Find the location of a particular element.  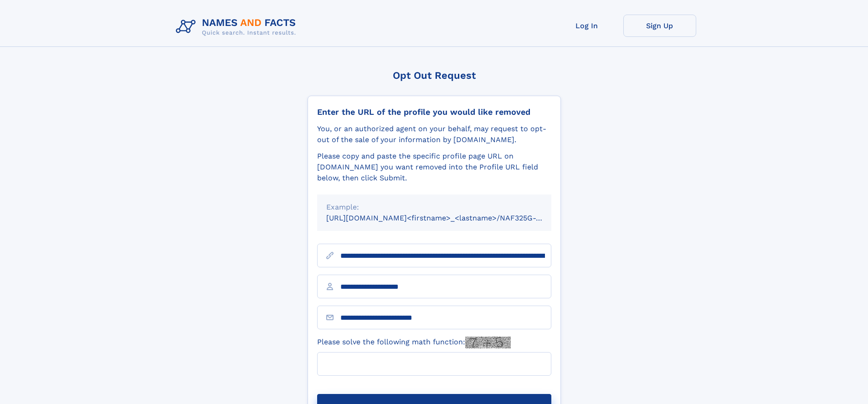

a: Log In is located at coordinates (586, 26).